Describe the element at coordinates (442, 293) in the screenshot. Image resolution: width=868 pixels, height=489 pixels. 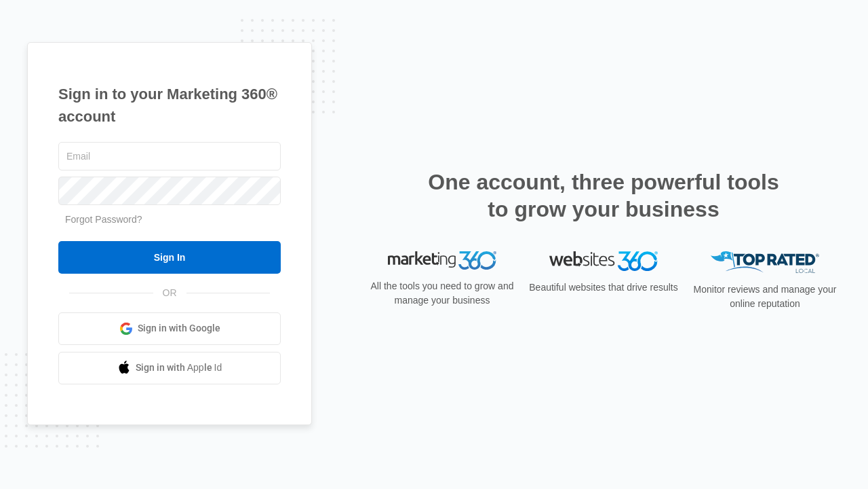
I see `p: All the tools you need to grow and manage your business` at that location.